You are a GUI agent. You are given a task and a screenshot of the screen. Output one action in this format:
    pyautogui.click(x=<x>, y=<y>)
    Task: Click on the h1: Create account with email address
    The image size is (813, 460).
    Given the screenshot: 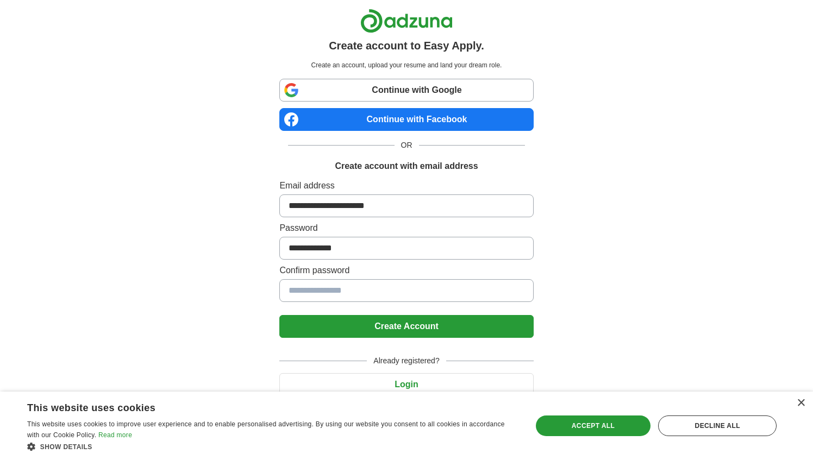 What is the action you would take?
    pyautogui.click(x=406, y=166)
    